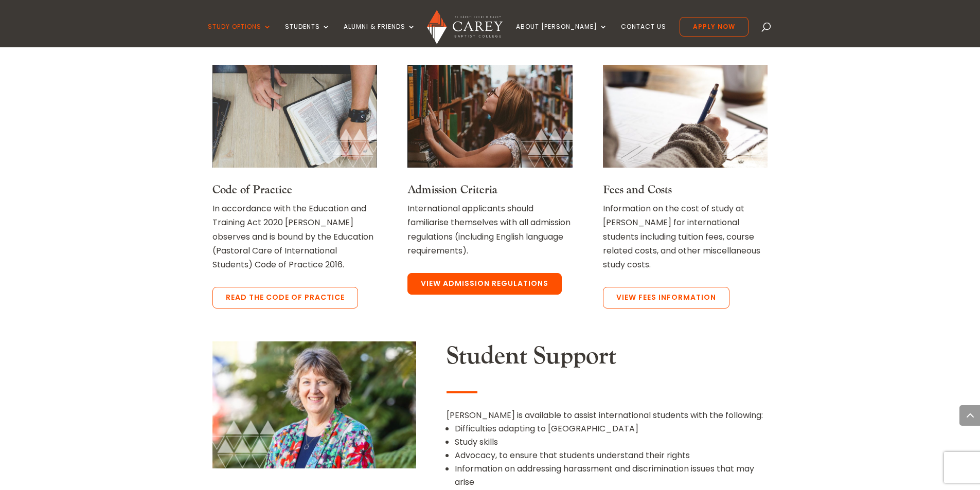  I want to click on a: Study Options, so click(240, 35).